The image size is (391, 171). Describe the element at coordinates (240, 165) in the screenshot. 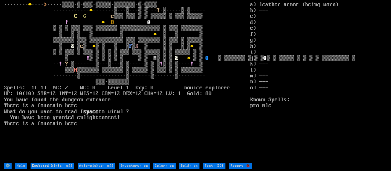

I see `input: Report 🐞` at that location.